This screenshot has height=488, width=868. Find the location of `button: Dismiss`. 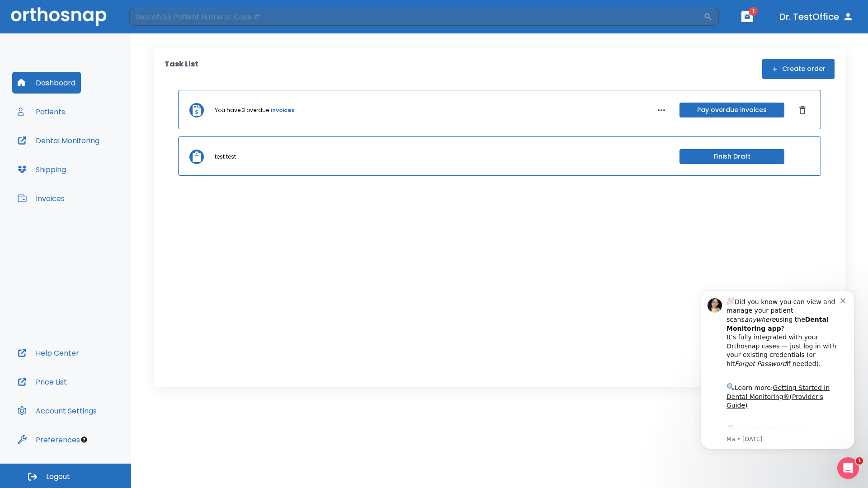

button: Dismiss is located at coordinates (802, 110).